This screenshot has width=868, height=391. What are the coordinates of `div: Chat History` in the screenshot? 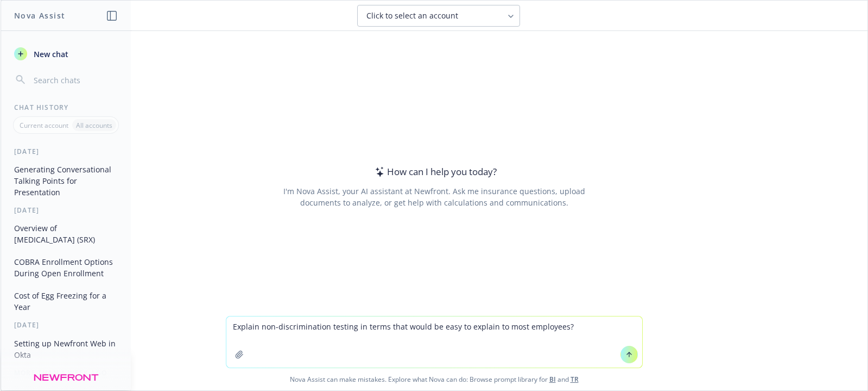 It's located at (66, 107).